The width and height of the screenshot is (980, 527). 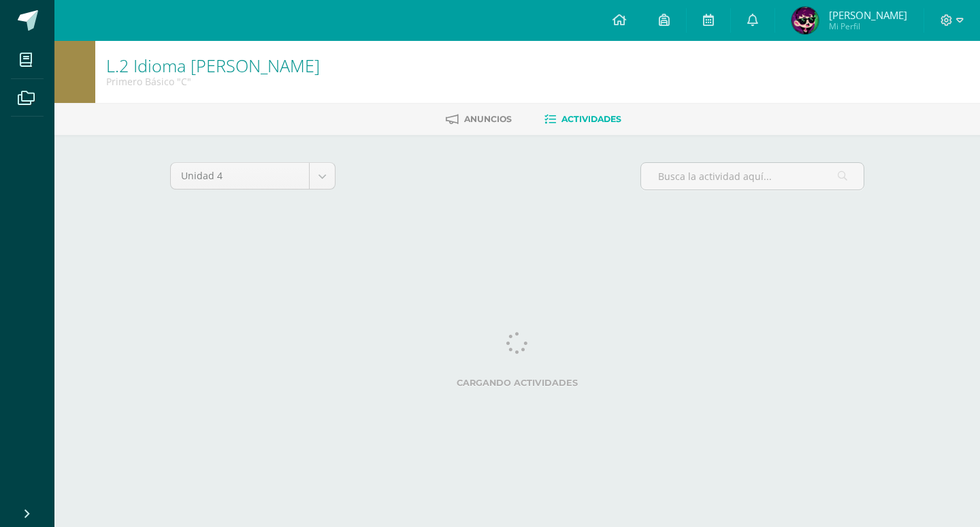 What do you see at coordinates (213, 81) in the screenshot?
I see `div: Primero Básico 'C'` at bounding box center [213, 81].